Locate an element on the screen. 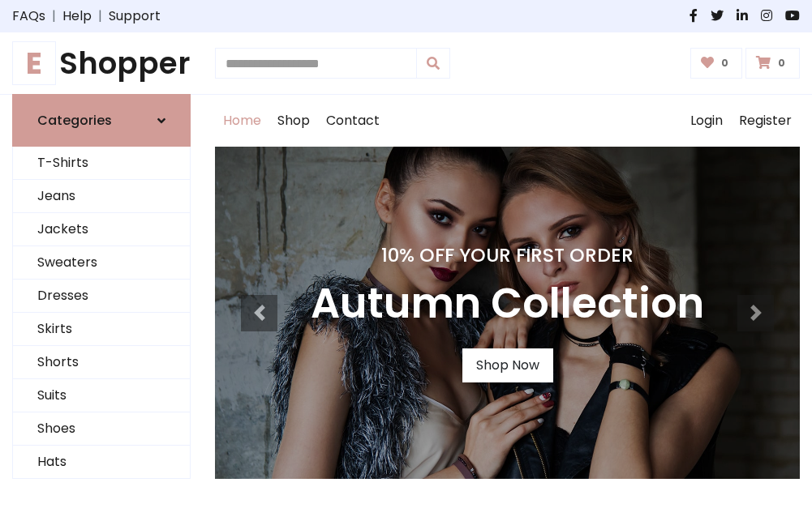 The height and width of the screenshot is (521, 812). a: Dresses is located at coordinates (102, 296).